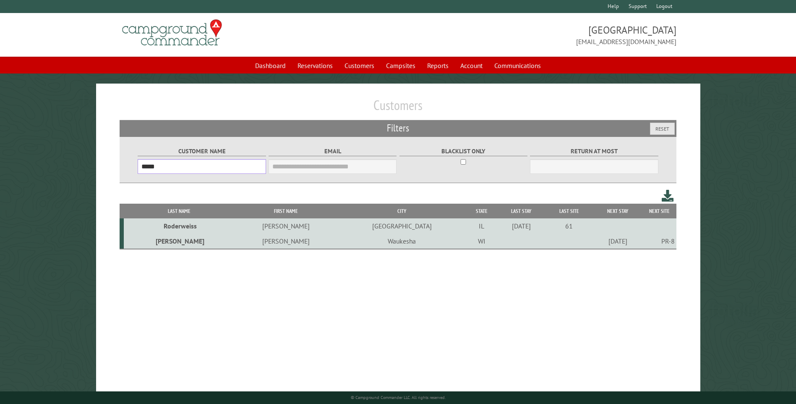 This screenshot has width=796, height=404. I want to click on th: State, so click(482, 211).